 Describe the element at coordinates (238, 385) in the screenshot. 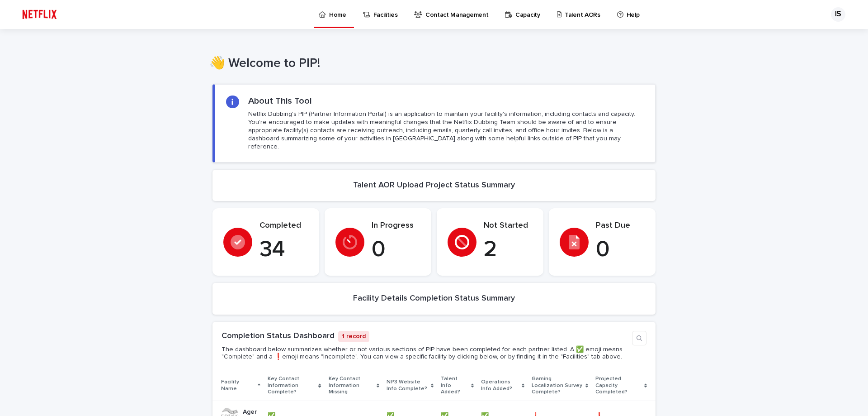

I see `p: Facility Name` at that location.